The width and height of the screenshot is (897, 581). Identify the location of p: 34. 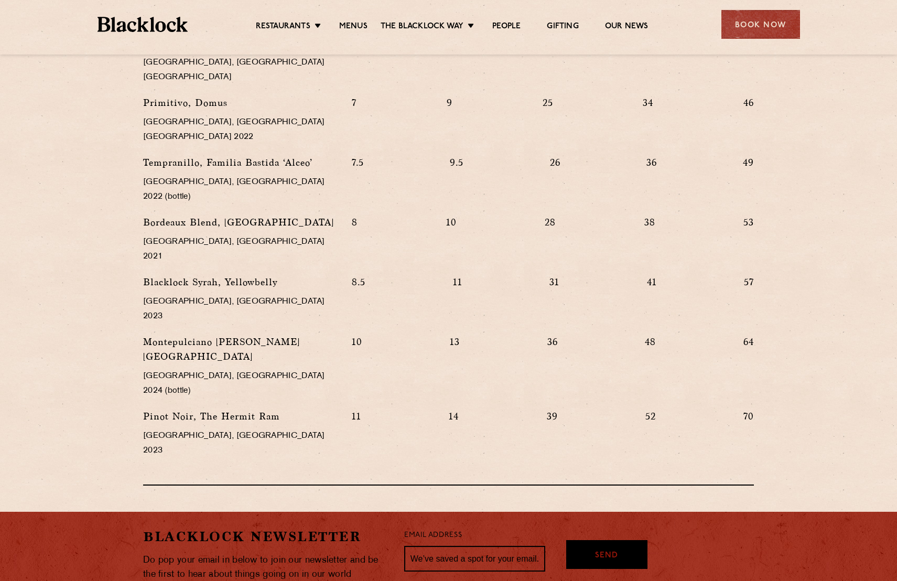
(648, 123).